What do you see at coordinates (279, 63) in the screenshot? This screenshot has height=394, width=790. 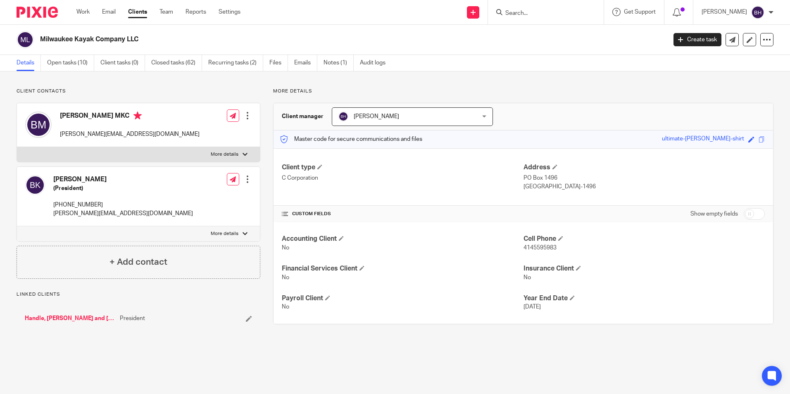 I see `a: Files` at bounding box center [279, 63].